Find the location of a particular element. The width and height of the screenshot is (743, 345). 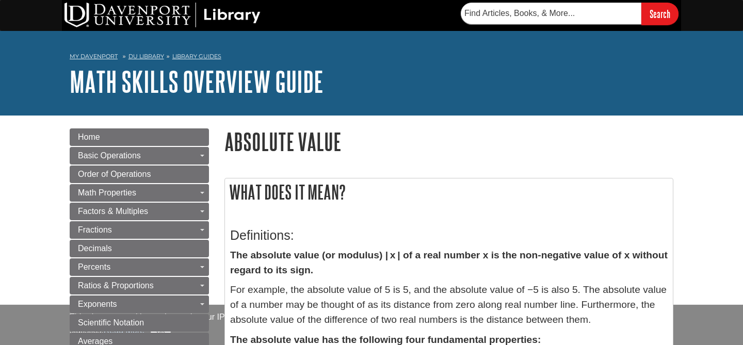

a: Factors & Multiples is located at coordinates (139, 211).